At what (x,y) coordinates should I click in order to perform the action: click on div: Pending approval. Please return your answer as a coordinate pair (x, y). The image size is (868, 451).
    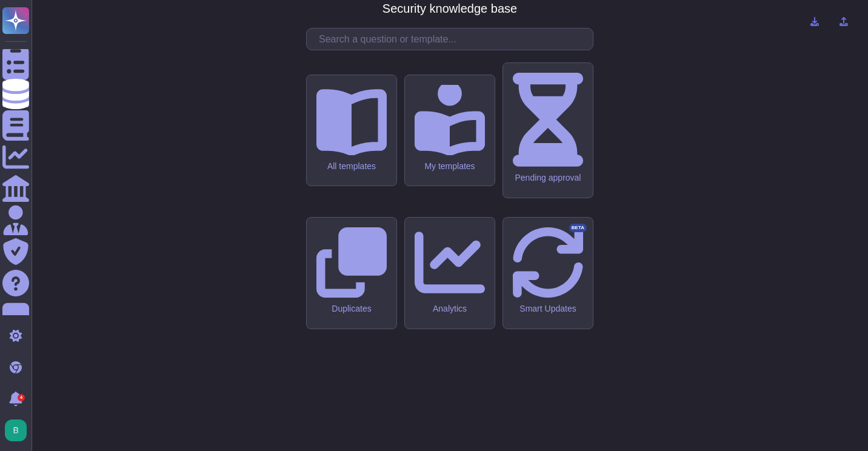
    Looking at the image, I should click on (548, 177).